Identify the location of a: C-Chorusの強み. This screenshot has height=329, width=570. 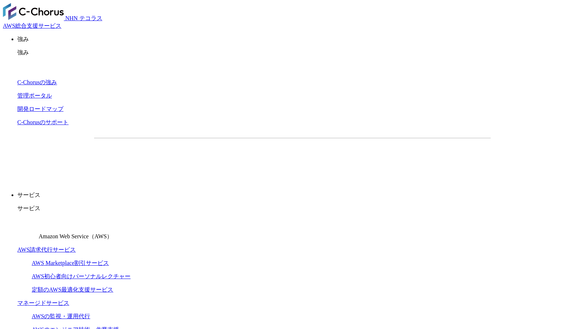
(37, 82).